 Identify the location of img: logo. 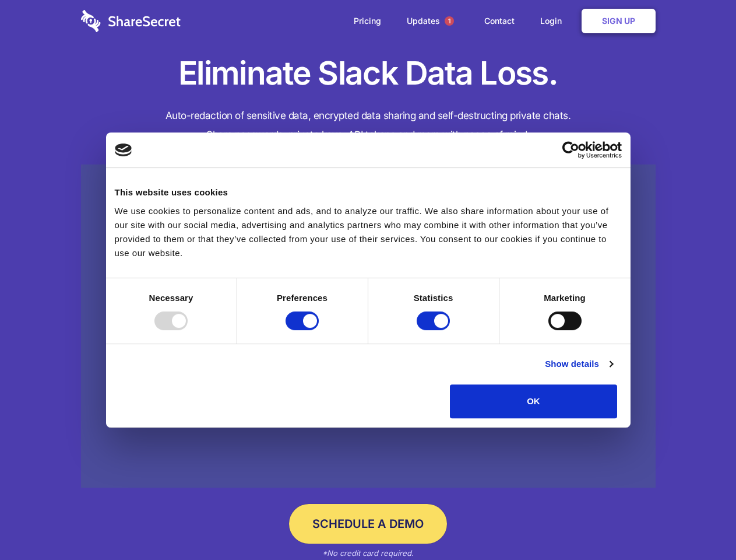
(123, 150).